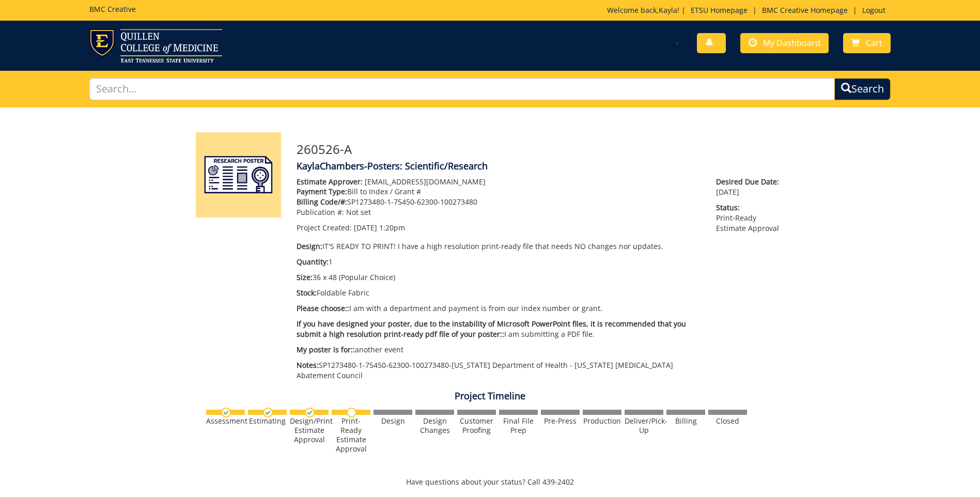 This screenshot has height=497, width=980. What do you see at coordinates (498, 202) in the screenshot?
I see `p: SP1273480-1-75450-62300-100273480` at bounding box center [498, 202].